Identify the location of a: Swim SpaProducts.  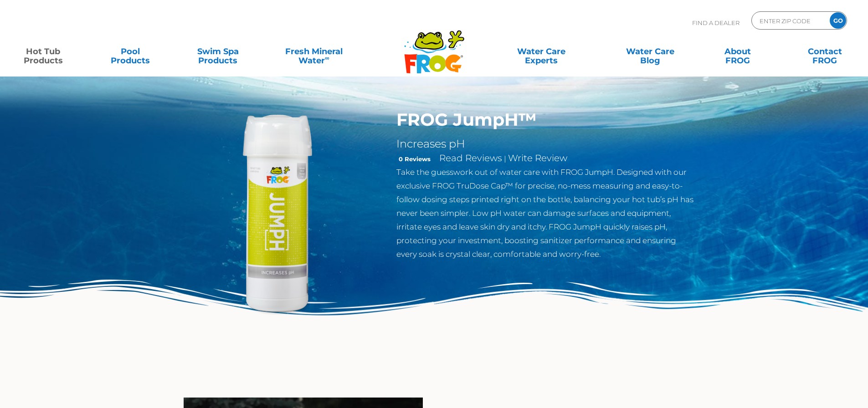
(218, 51).